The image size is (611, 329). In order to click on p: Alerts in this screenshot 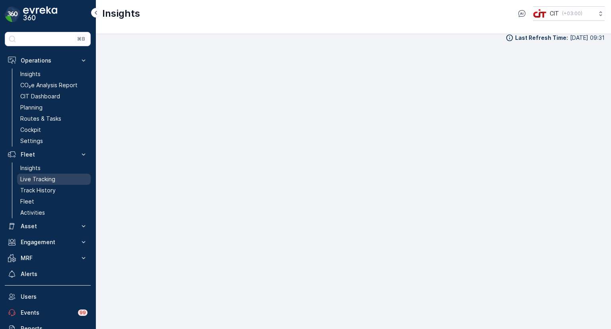, I will do `click(54, 274)`.